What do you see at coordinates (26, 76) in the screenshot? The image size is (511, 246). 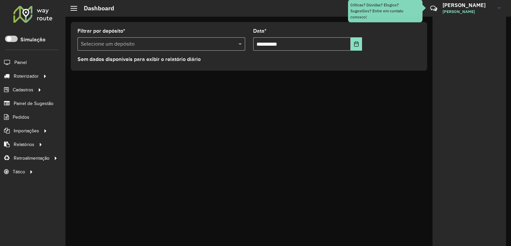 I see `span: Roteirizador` at bounding box center [26, 76].